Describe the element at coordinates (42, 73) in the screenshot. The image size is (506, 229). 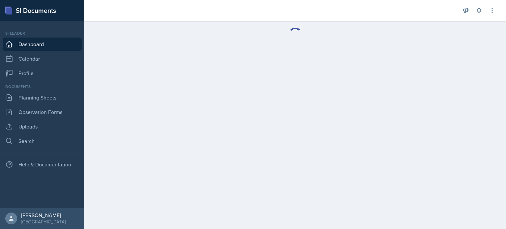
I see `a: Profile` at that location.